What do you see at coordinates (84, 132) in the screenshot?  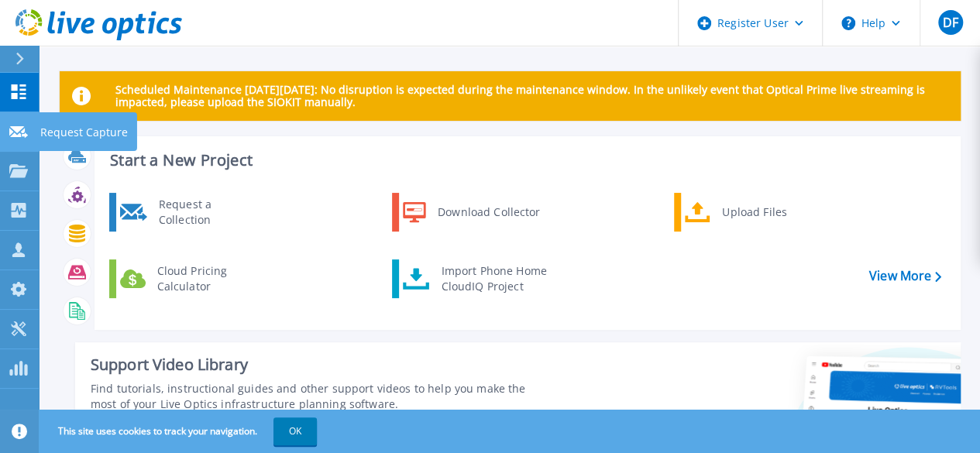 I see `p: Request Capture` at bounding box center [84, 132].